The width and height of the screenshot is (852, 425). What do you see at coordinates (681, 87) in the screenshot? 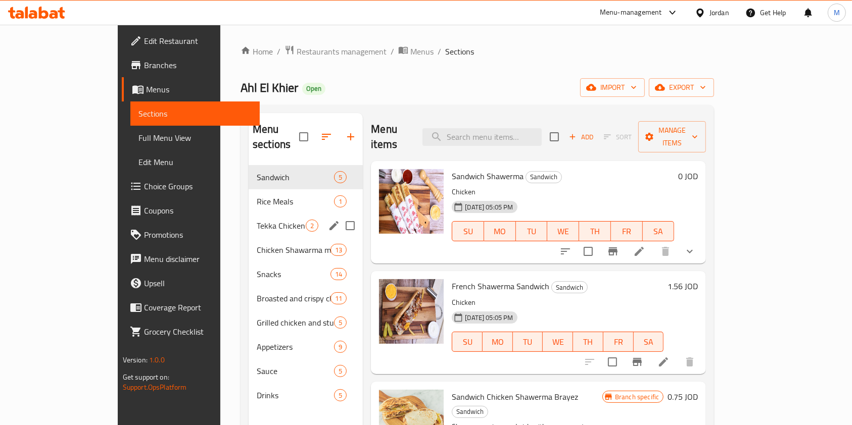
I see `span: export` at bounding box center [681, 87].